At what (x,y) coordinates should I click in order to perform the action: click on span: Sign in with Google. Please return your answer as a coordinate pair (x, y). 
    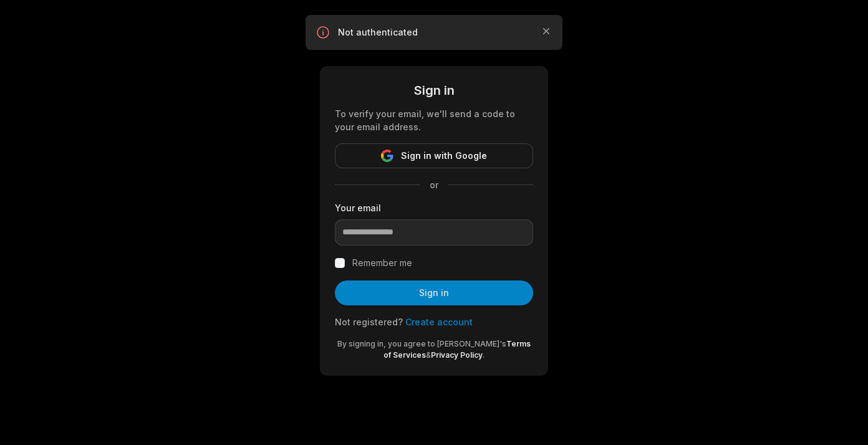
    Looking at the image, I should click on (444, 156).